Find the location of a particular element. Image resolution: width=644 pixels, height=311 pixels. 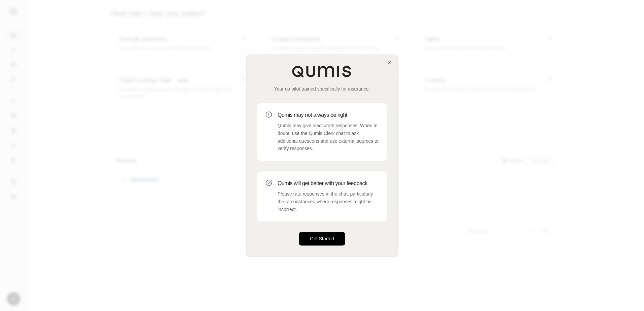

h3: Qumis will get better with your feedback is located at coordinates (328, 183).